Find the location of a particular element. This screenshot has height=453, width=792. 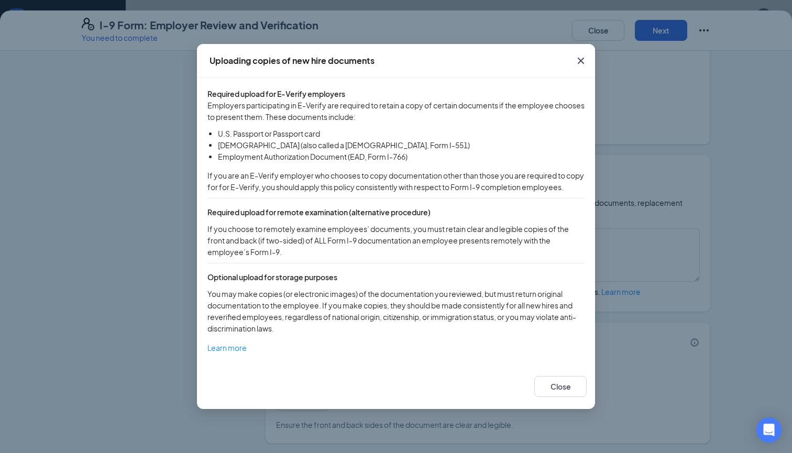

span: Employers participating in E-Verify are required to retain a copy of certain documents if the emp... is located at coordinates (396, 111).